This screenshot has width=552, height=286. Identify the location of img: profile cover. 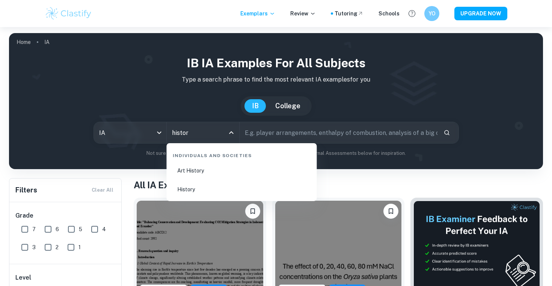
(276, 101).